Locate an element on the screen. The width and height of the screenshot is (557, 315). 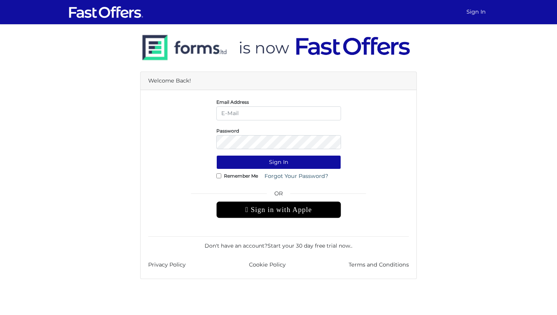
a: Terms and Conditions is located at coordinates (379, 265).